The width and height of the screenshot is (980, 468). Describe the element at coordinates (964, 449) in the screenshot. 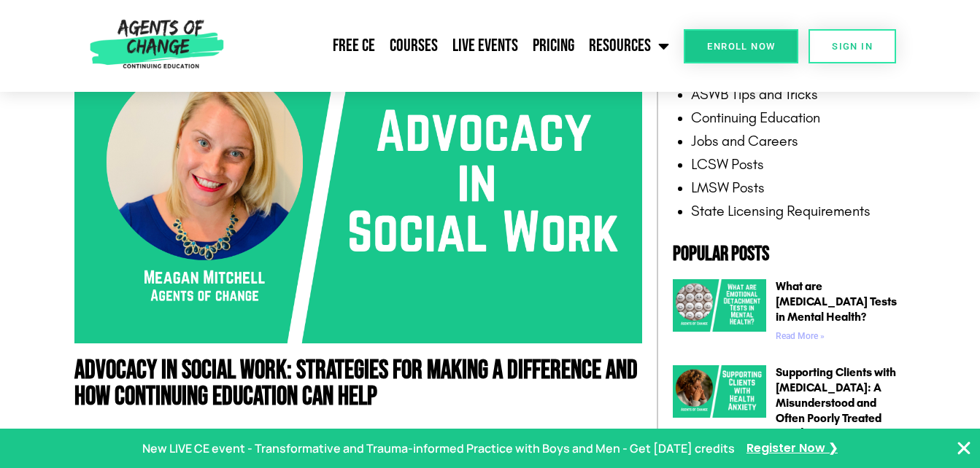

I see `button: Close Banner` at that location.